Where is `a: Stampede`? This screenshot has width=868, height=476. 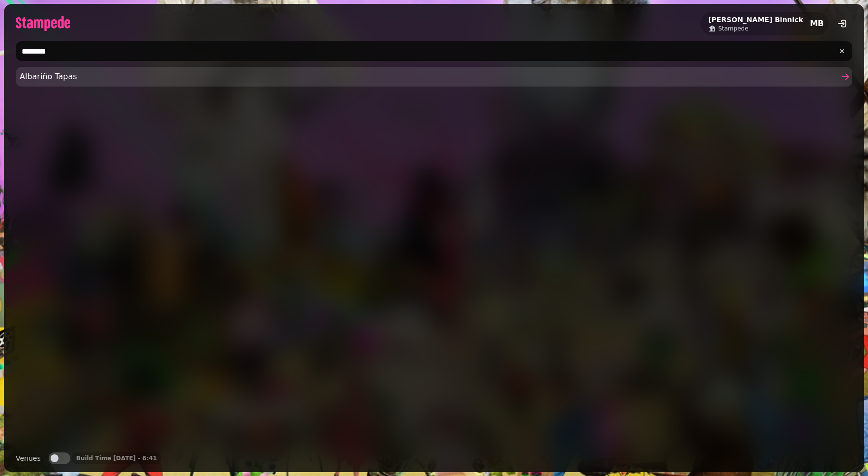
a: Stampede is located at coordinates (756, 28).